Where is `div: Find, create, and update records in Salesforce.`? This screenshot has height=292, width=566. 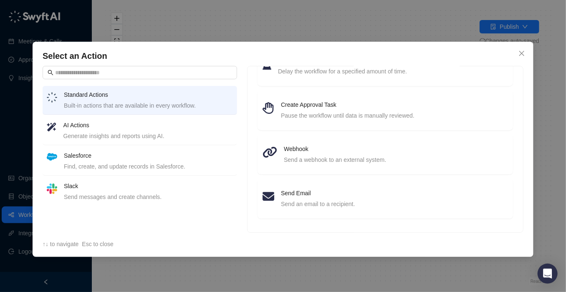 div: Find, create, and update records in Salesforce. is located at coordinates (148, 166).